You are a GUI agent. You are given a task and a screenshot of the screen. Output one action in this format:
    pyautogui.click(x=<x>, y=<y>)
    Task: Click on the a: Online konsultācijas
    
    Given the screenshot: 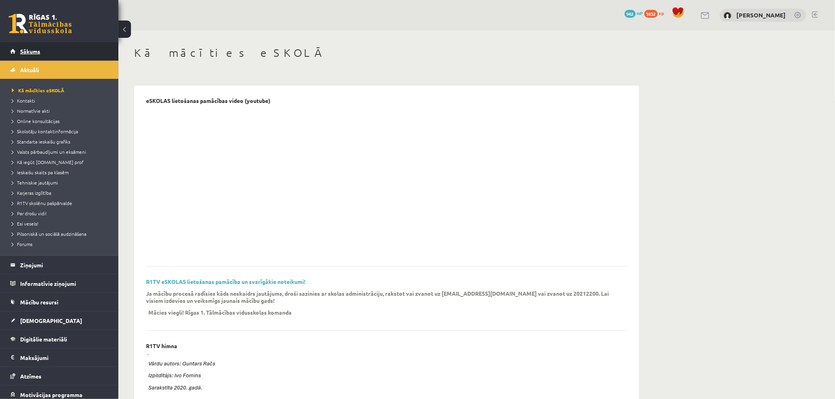 What is the action you would take?
    pyautogui.click(x=61, y=121)
    